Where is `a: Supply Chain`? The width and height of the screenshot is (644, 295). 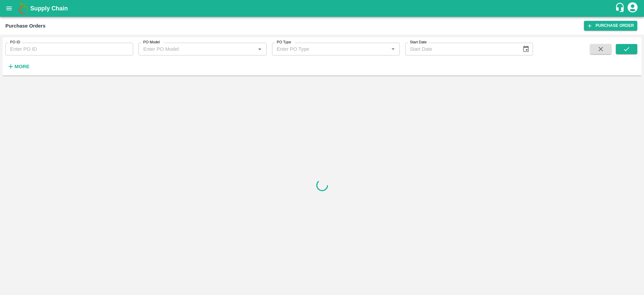 a: Supply Chain is located at coordinates (322, 9).